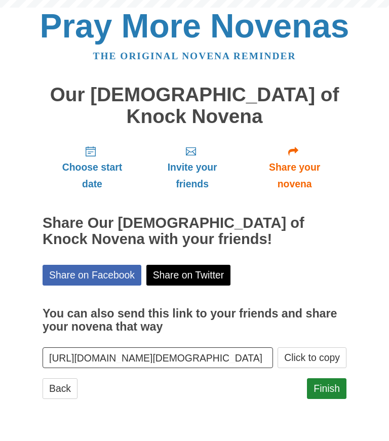 Image resolution: width=389 pixels, height=441 pixels. Describe the element at coordinates (327, 389) in the screenshot. I see `a: Finish` at that location.